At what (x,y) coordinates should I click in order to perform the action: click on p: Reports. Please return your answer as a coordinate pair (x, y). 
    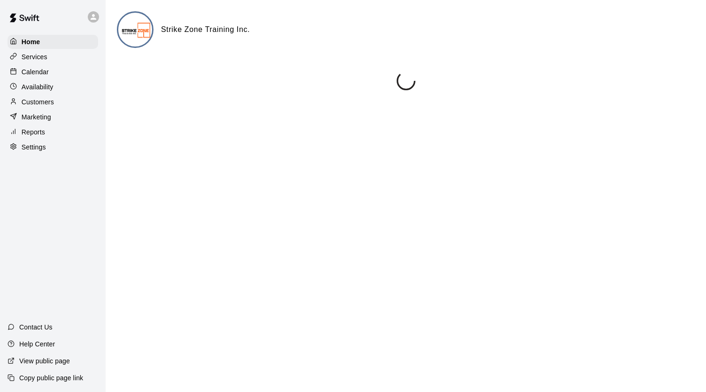
    Looking at the image, I should click on (33, 132).